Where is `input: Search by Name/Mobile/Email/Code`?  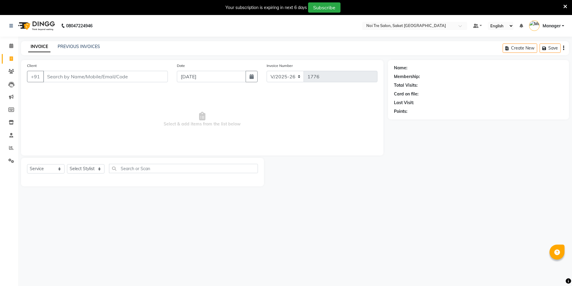 input: Search by Name/Mobile/Email/Code is located at coordinates (105, 77).